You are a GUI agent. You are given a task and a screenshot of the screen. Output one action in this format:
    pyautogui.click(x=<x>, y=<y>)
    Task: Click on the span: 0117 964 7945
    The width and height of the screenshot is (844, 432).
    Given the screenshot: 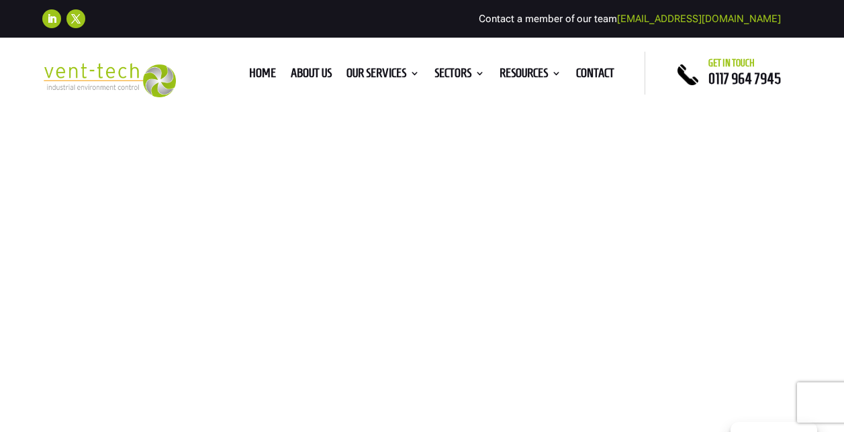 What is the action you would take?
    pyautogui.click(x=744, y=79)
    